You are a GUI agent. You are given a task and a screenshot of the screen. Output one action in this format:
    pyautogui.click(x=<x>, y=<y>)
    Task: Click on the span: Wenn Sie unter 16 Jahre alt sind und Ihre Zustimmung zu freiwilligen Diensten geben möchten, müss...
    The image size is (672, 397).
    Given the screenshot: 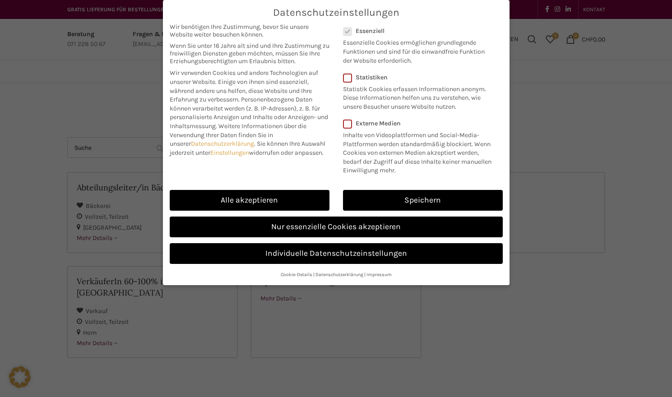 What is the action you would take?
    pyautogui.click(x=250, y=53)
    